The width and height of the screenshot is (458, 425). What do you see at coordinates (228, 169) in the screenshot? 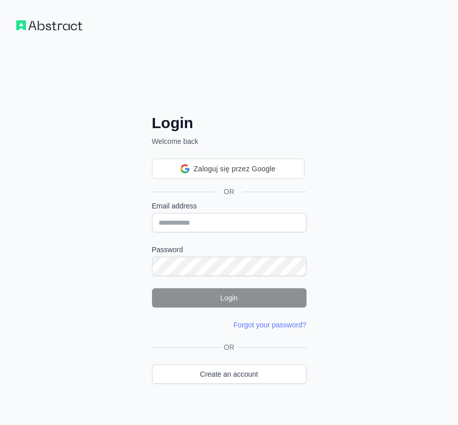
I see `div: Zaloguj się przez Google` at bounding box center [228, 169].